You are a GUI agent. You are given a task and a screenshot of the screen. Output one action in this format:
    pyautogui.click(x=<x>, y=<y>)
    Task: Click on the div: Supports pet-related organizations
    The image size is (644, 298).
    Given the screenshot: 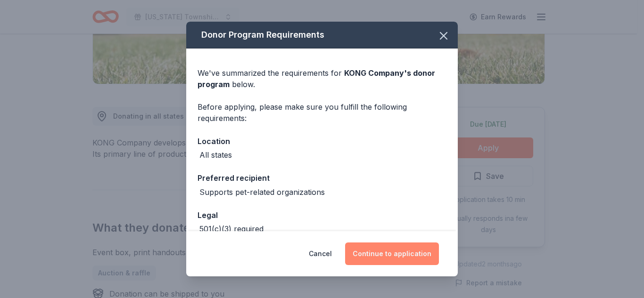 What is the action you would take?
    pyautogui.click(x=262, y=192)
    